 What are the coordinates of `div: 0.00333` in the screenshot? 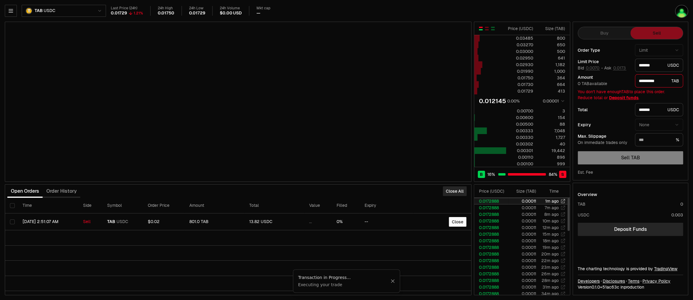 It's located at (519, 131).